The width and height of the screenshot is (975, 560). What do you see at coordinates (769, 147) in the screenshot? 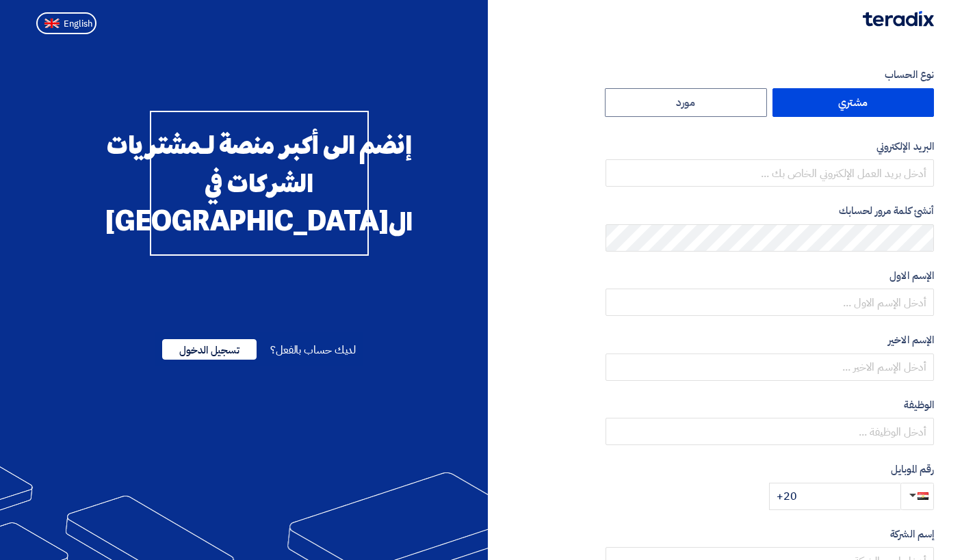
I see `label: البريد الإلكتروني` at bounding box center [769, 147].